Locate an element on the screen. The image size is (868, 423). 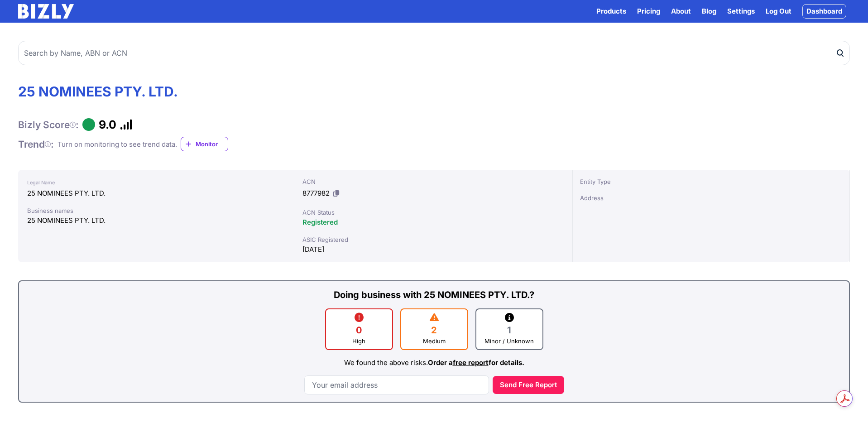
div: Minor / Unknown is located at coordinates (510, 341).